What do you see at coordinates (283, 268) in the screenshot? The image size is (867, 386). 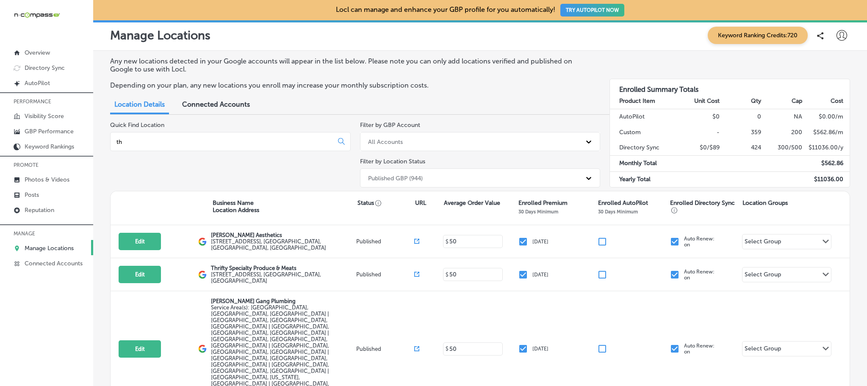 I see `p: Thrifty Specialty Produce & Meats` at bounding box center [283, 268].